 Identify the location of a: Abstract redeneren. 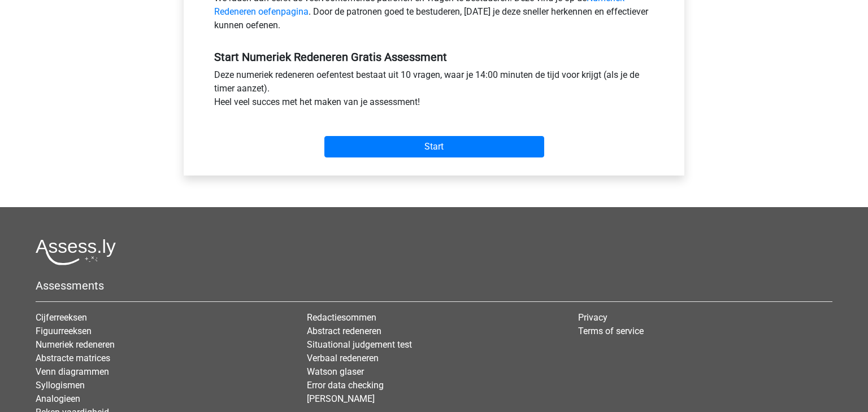
(344, 331).